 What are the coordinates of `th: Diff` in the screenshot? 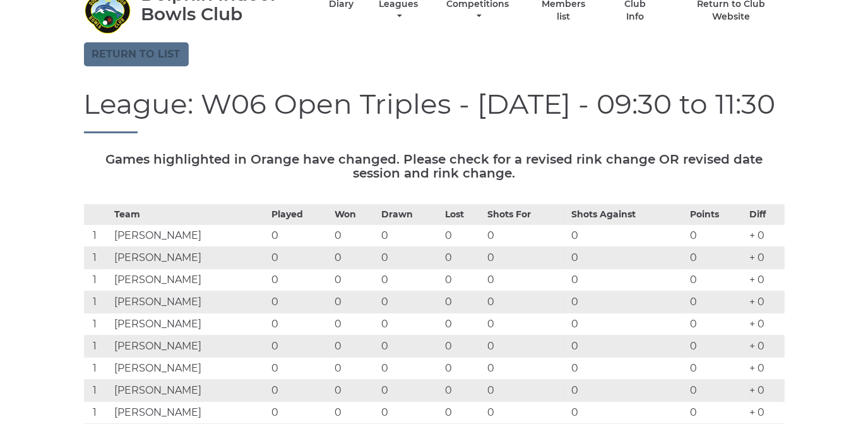 It's located at (765, 215).